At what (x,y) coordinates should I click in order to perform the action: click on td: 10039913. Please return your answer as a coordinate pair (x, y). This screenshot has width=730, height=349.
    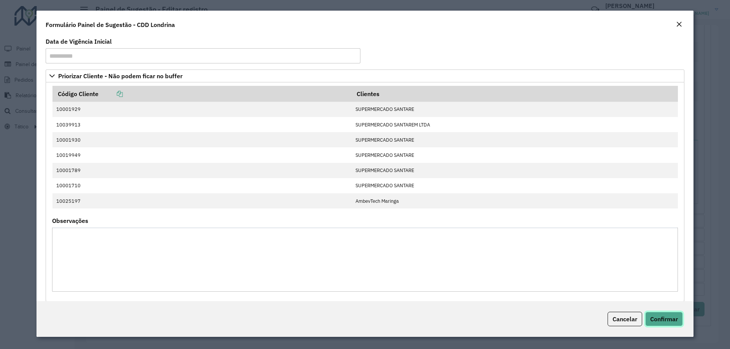
    Looking at the image, I should click on (202, 125).